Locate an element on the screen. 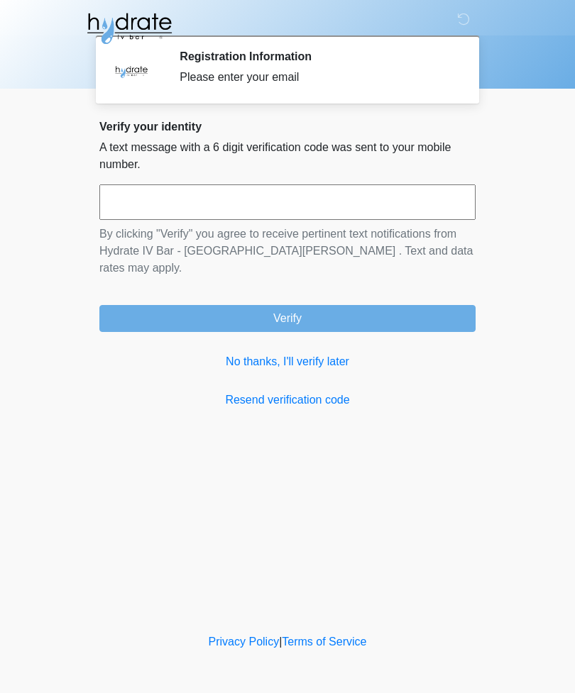 Image resolution: width=575 pixels, height=693 pixels. h2: Verify your identity is located at coordinates (287, 126).